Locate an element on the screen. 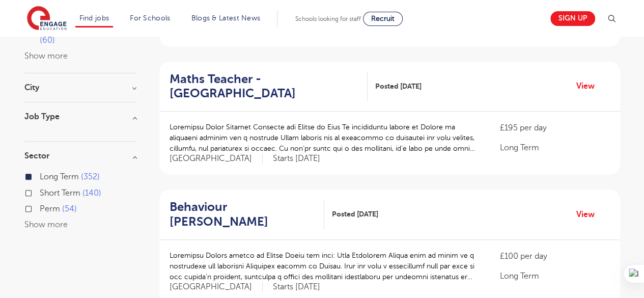  span: Schools looking for staff is located at coordinates (328, 19).